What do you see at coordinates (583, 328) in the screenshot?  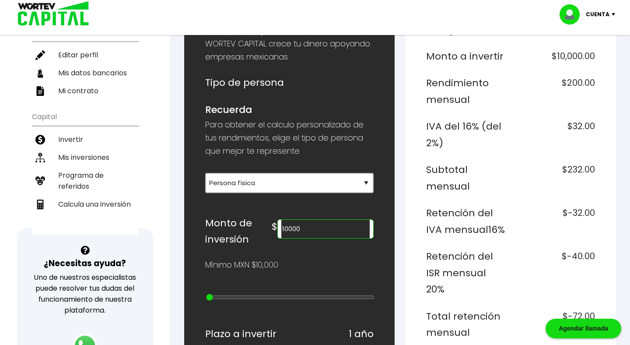 I see `div: Agendar llamada` at bounding box center [583, 328].